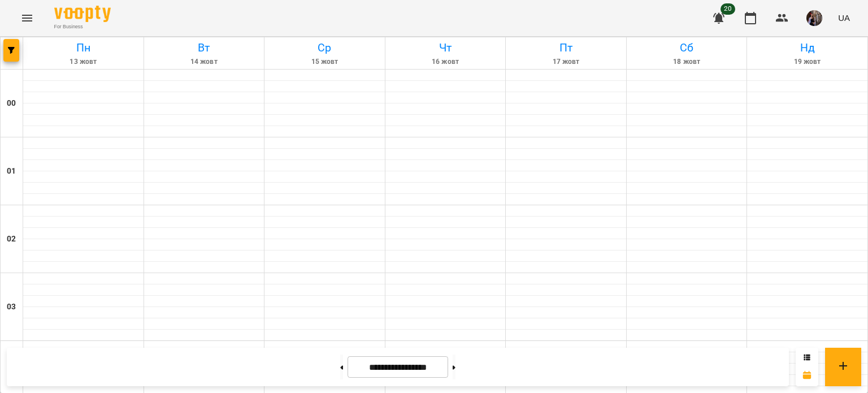 The height and width of the screenshot is (393, 868). What do you see at coordinates (843, 18) in the screenshot?
I see `span: UA` at bounding box center [843, 18].